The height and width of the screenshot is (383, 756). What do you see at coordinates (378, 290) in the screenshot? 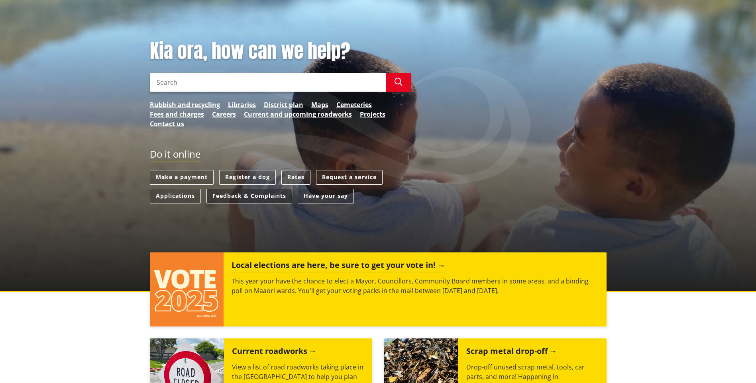
I see `a: Local elections are here, be sure to get your vote in! This year your have the chance to elect a ...` at bounding box center [378, 290].